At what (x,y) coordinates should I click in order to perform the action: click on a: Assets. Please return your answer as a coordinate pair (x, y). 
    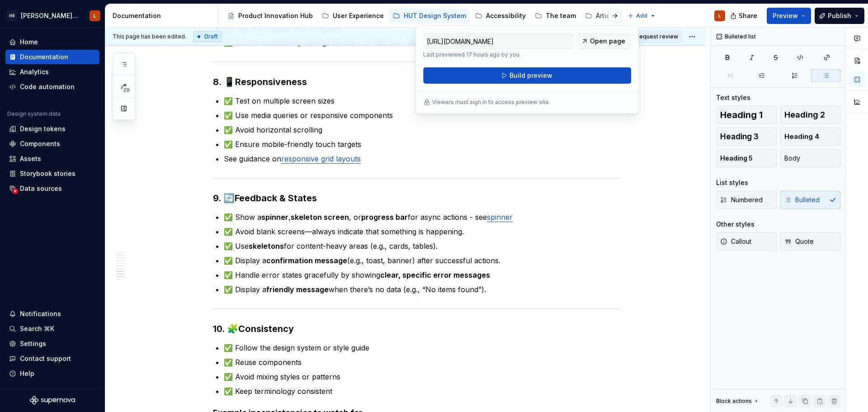
    Looking at the image, I should click on (52, 159).